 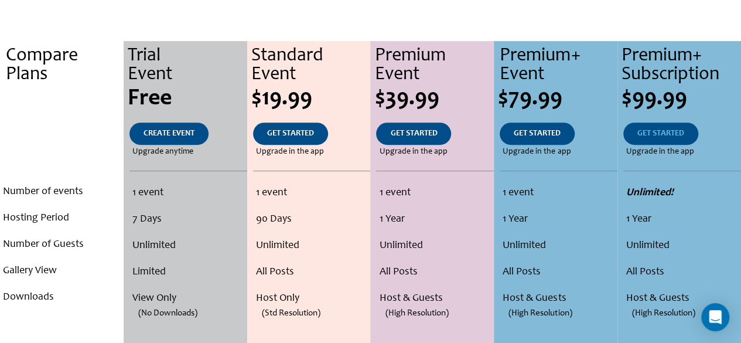 I want to click on div: Open Intercom Messenger, so click(x=715, y=317).